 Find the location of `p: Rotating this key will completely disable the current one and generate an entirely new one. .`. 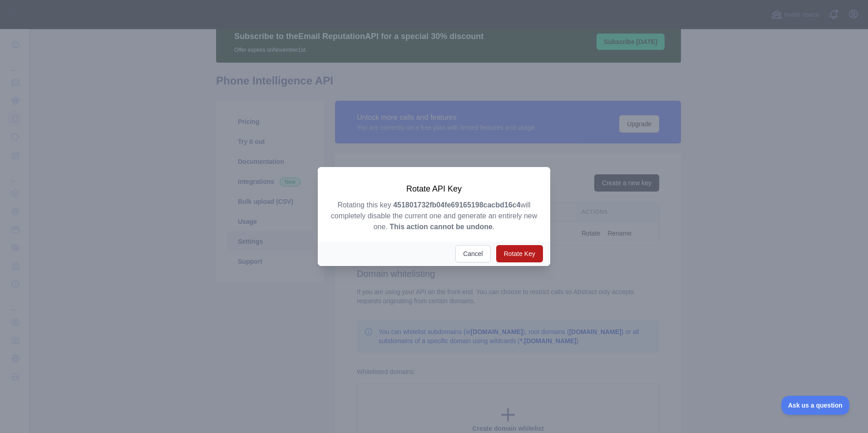

p: Rotating this key will completely disable the current one and generate an entirely new one. . is located at coordinates (434, 216).